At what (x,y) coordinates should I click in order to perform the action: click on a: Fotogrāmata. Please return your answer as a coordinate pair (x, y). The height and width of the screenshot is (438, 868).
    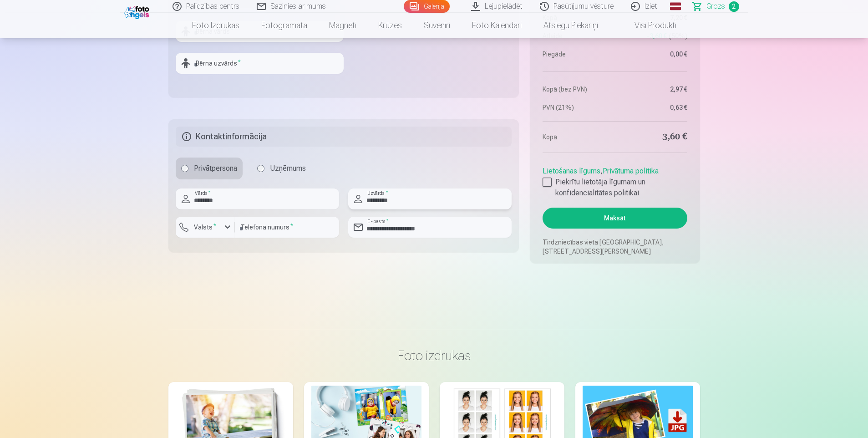
    Looking at the image, I should click on (284, 25).